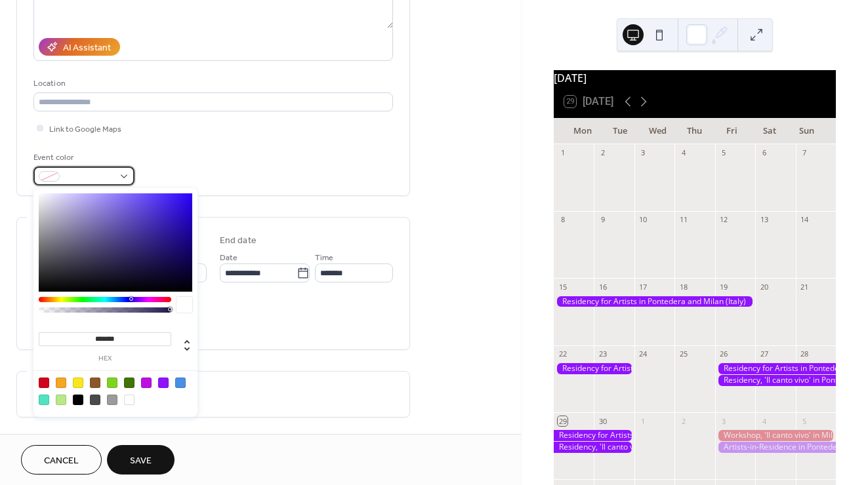 Image resolution: width=868 pixels, height=485 pixels. I want to click on div: Thu, so click(694, 131).